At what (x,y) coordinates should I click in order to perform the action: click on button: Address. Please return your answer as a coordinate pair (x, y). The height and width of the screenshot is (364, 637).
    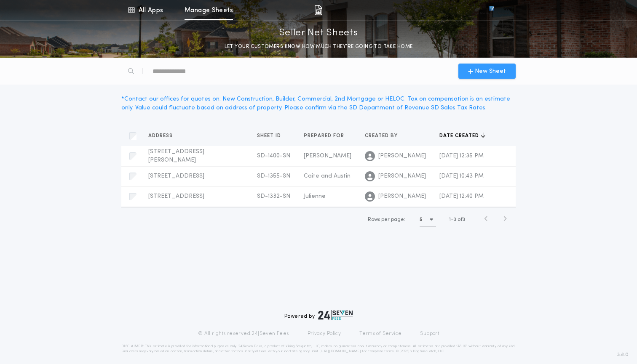
    Looking at the image, I should click on (164, 136).